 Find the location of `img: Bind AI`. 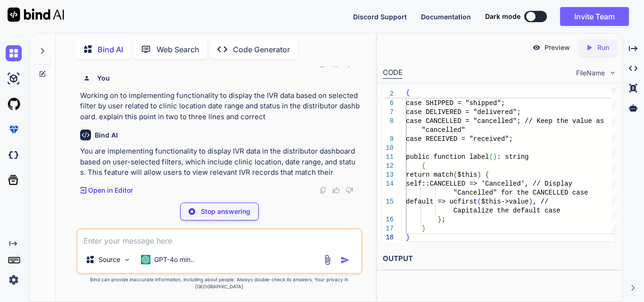

img: Bind AI is located at coordinates (36, 14).